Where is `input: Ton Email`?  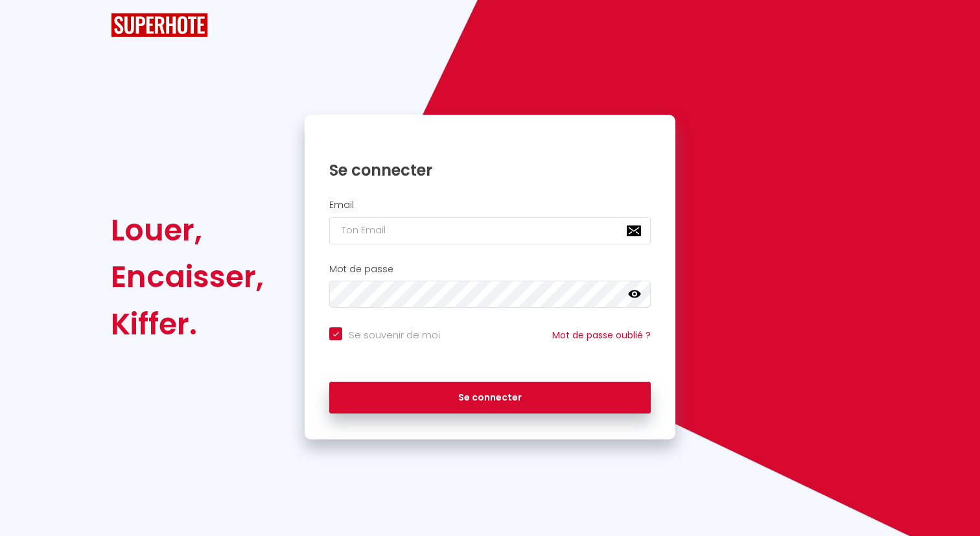
input: Ton Email is located at coordinates (490, 231).